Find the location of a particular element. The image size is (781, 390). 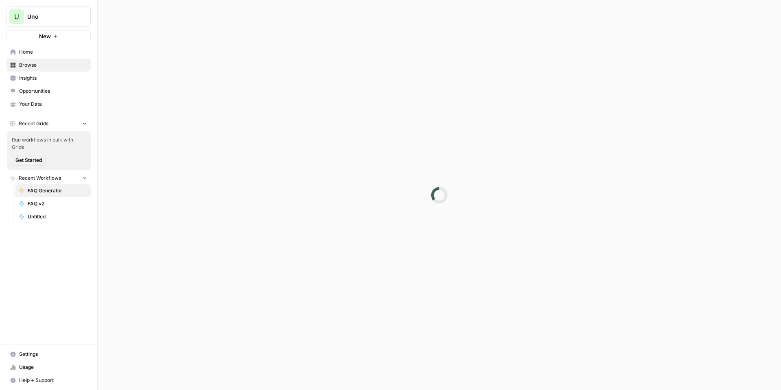

span: Home is located at coordinates (53, 52).